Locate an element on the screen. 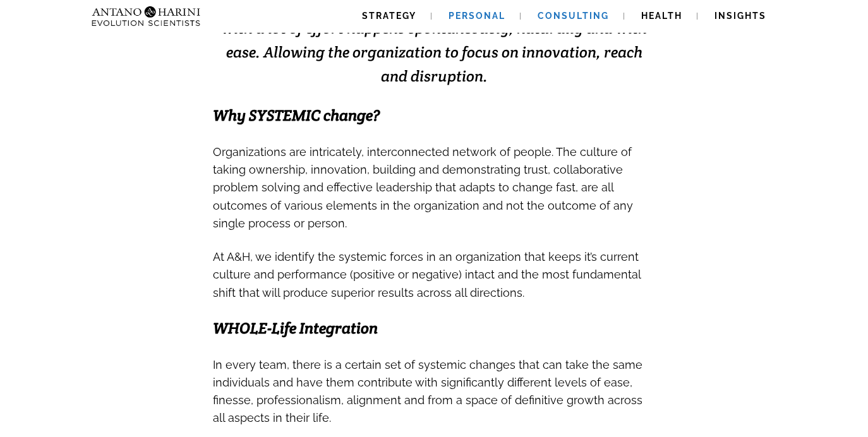 The height and width of the screenshot is (437, 868). span: Health is located at coordinates (662, 16).